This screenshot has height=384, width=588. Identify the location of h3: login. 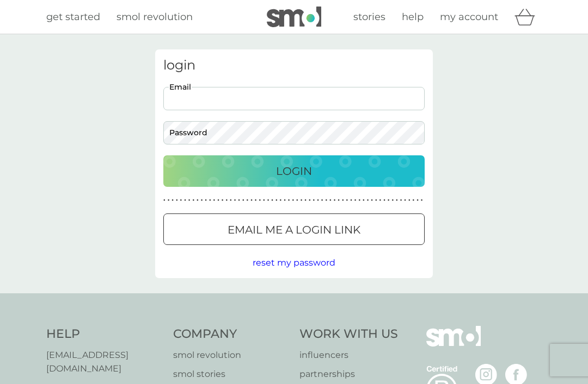
(294, 66).